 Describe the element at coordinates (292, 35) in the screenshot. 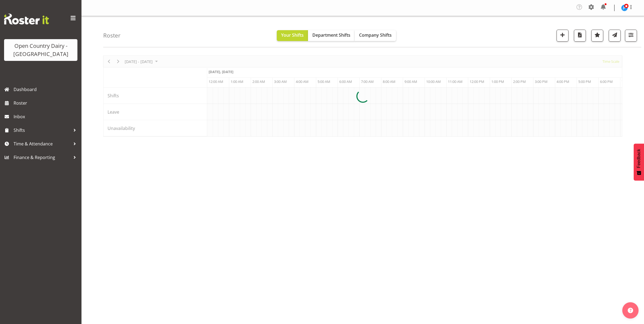

I see `span: Your Shifts` at that location.